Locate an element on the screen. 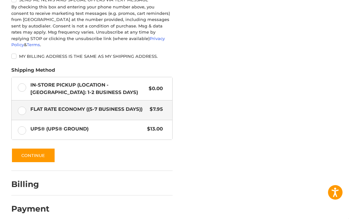  h2: Payment is located at coordinates (30, 209).